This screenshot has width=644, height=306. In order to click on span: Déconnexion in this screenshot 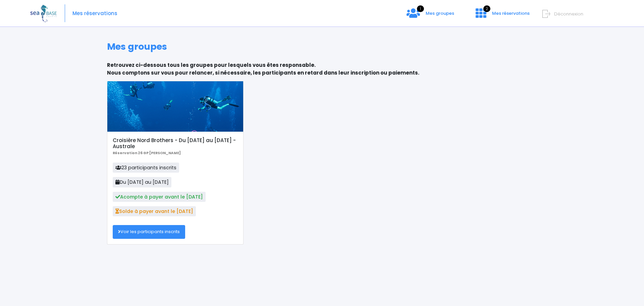, I will do `click(569, 14)`.